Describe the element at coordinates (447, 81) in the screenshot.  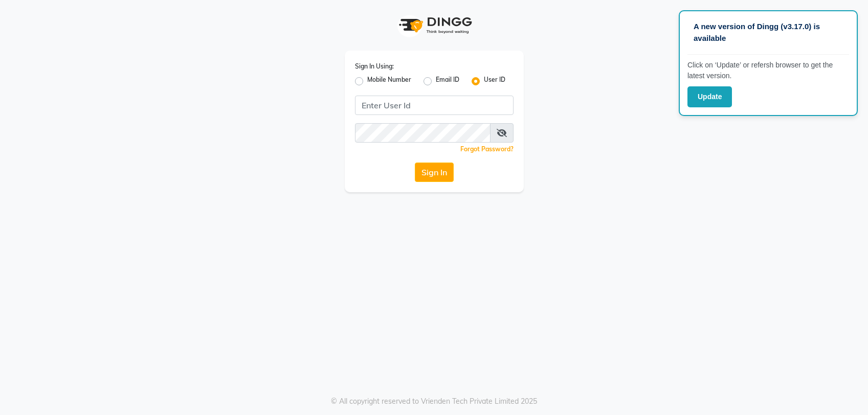
I see `label: Email ID` at that location.